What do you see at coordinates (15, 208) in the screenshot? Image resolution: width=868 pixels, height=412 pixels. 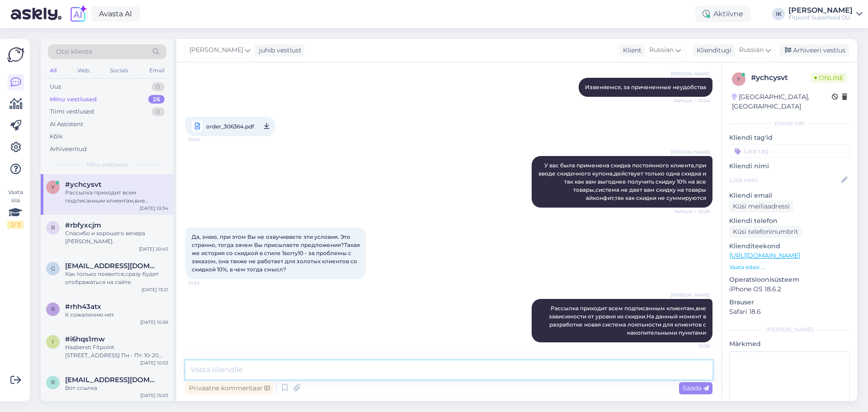 I see `div: Vaata siia` at bounding box center [15, 208].